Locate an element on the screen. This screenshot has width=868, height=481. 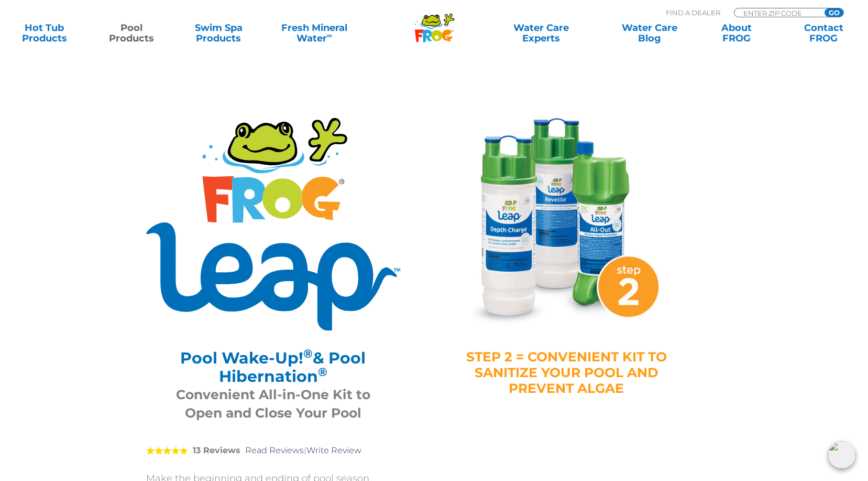
a: ContactFROG is located at coordinates (824, 33).